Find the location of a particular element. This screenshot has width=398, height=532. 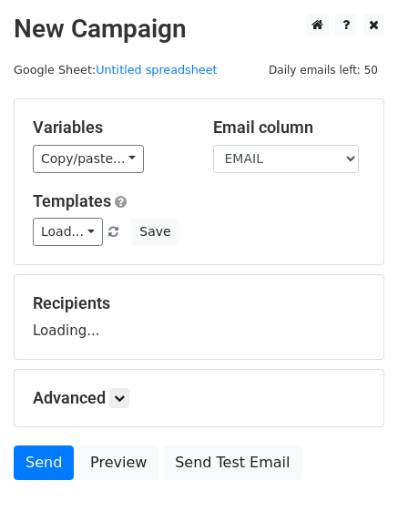

a: Send is located at coordinates (43, 464).